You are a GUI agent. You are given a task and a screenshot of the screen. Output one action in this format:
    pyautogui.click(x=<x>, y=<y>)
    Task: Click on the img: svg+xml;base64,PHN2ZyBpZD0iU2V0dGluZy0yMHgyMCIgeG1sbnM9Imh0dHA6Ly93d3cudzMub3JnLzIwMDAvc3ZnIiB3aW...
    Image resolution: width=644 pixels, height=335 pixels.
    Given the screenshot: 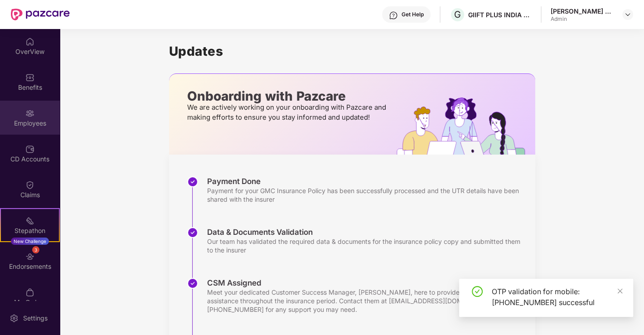 What is the action you would take?
    pyautogui.click(x=14, y=318)
    